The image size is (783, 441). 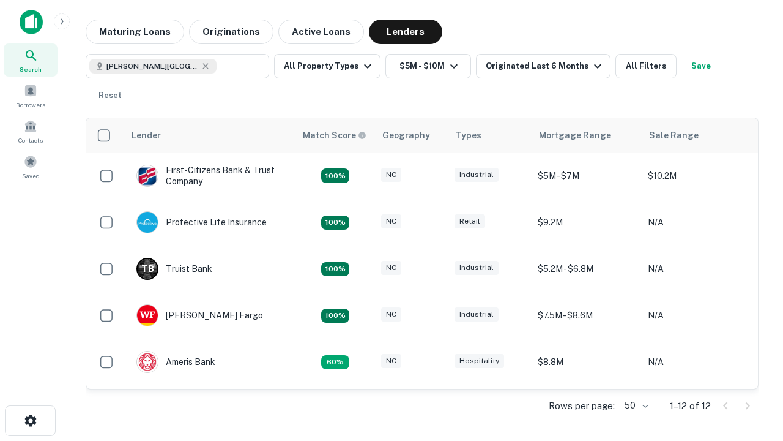 I want to click on th: Geography, so click(x=412, y=135).